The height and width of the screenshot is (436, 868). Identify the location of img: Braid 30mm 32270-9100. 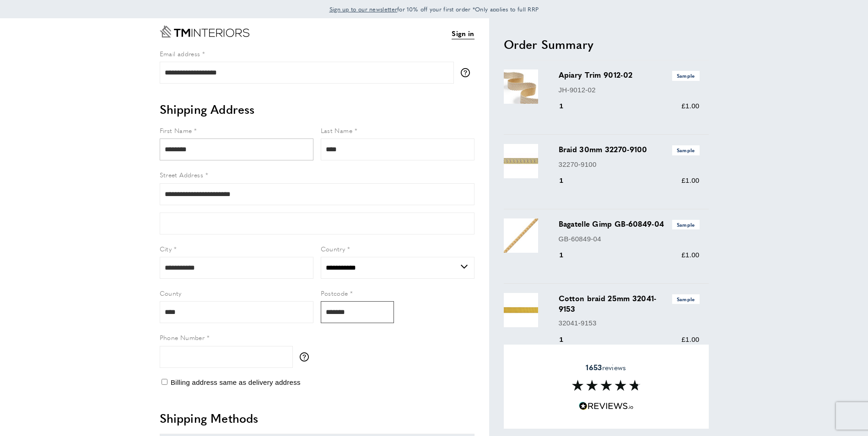
(521, 161).